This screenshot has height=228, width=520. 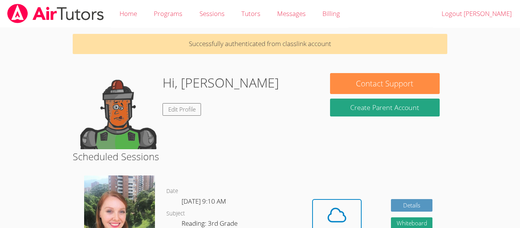 What do you see at coordinates (385, 107) in the screenshot?
I see `button: Create Parent Account` at bounding box center [385, 107].